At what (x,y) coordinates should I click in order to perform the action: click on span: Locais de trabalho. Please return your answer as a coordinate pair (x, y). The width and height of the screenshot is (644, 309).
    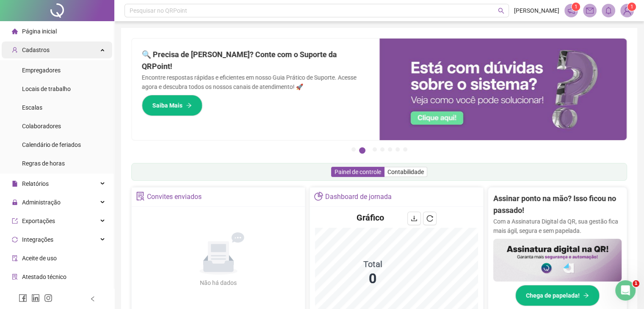
    Looking at the image, I should click on (46, 89).